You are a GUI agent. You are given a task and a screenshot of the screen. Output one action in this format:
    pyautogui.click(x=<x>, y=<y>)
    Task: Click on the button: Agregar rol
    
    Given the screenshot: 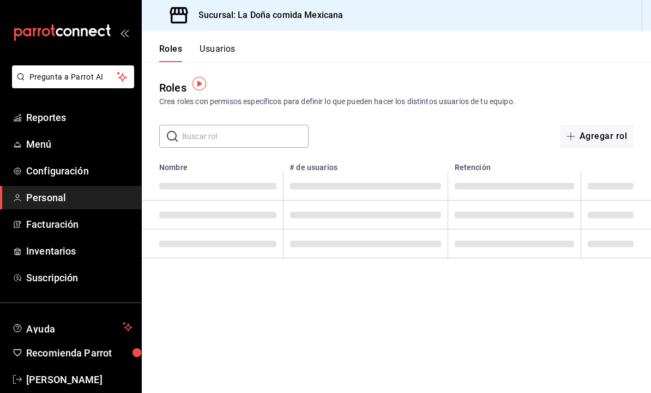 What is the action you would take?
    pyautogui.click(x=596, y=136)
    